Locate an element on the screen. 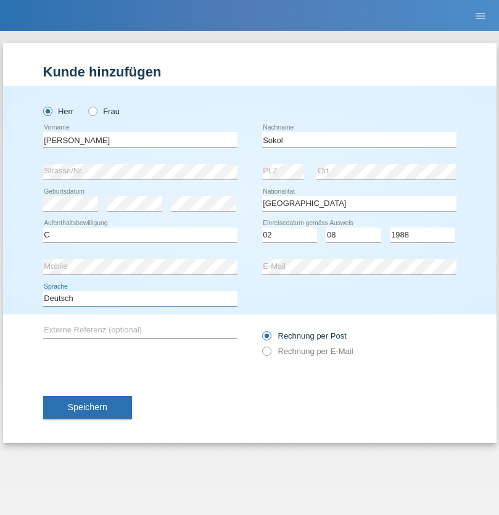  label: Rechnung per E-Mail is located at coordinates (308, 351).